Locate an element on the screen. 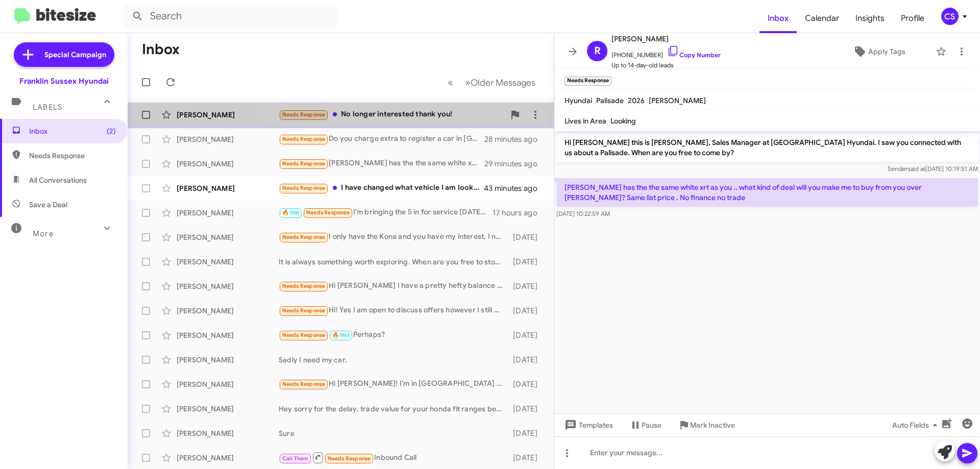  h1: Inbox is located at coordinates (161, 50).